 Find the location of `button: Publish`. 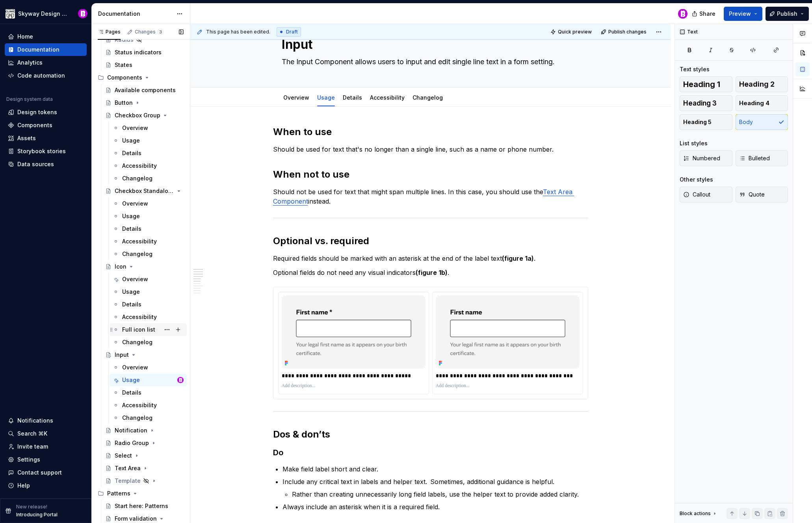

button: Publish is located at coordinates (787, 14).